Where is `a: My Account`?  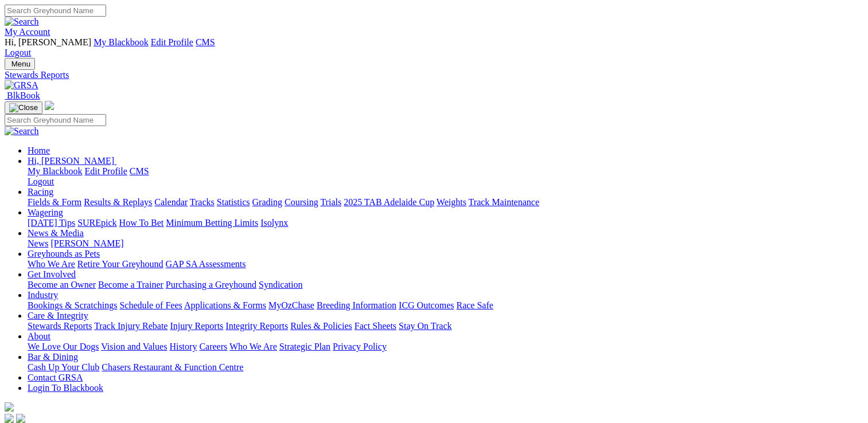
a: My Account is located at coordinates (27, 31).